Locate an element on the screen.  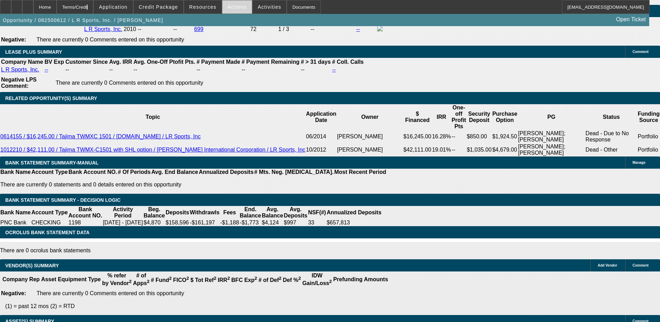
b: Customer Since is located at coordinates (87, 62).